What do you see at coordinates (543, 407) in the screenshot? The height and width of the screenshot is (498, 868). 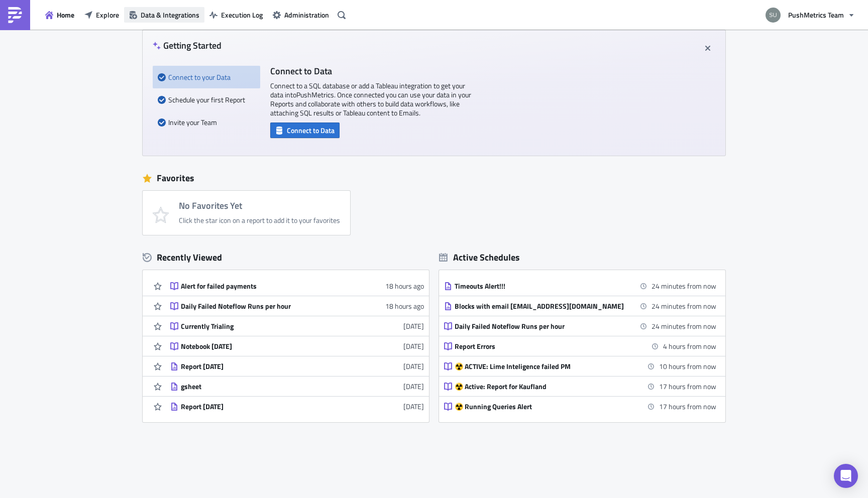 I see `div: ☢️ Running Queries Alert` at bounding box center [543, 407].